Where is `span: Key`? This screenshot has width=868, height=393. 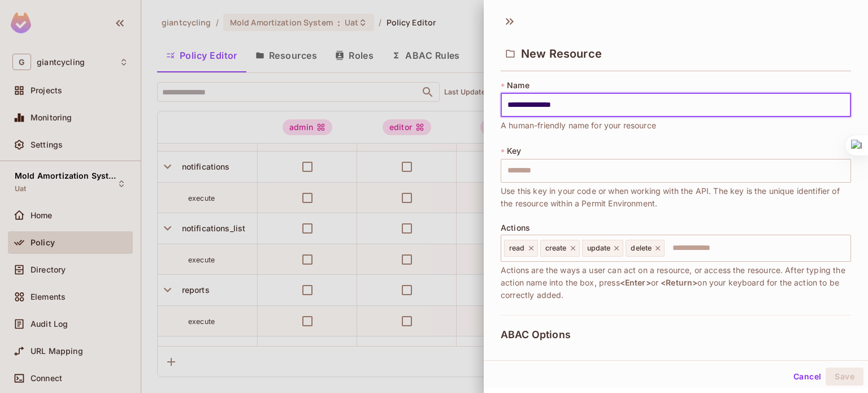
span: Key is located at coordinates (514, 151).